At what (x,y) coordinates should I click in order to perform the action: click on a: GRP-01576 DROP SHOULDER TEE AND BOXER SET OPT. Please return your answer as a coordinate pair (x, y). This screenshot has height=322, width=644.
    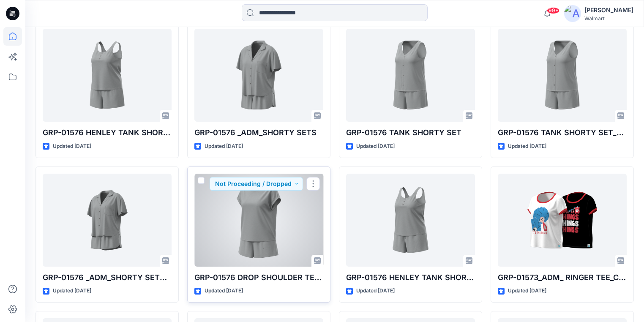
    Looking at the image, I should click on (259, 220).